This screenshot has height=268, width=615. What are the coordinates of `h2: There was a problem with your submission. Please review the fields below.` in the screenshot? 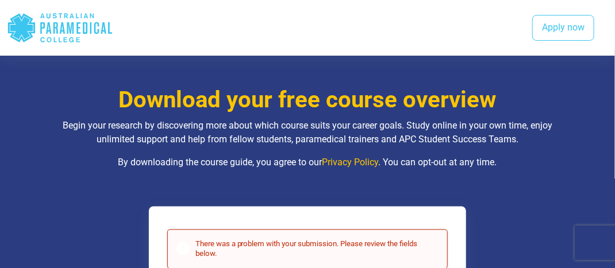 It's located at (316, 249).